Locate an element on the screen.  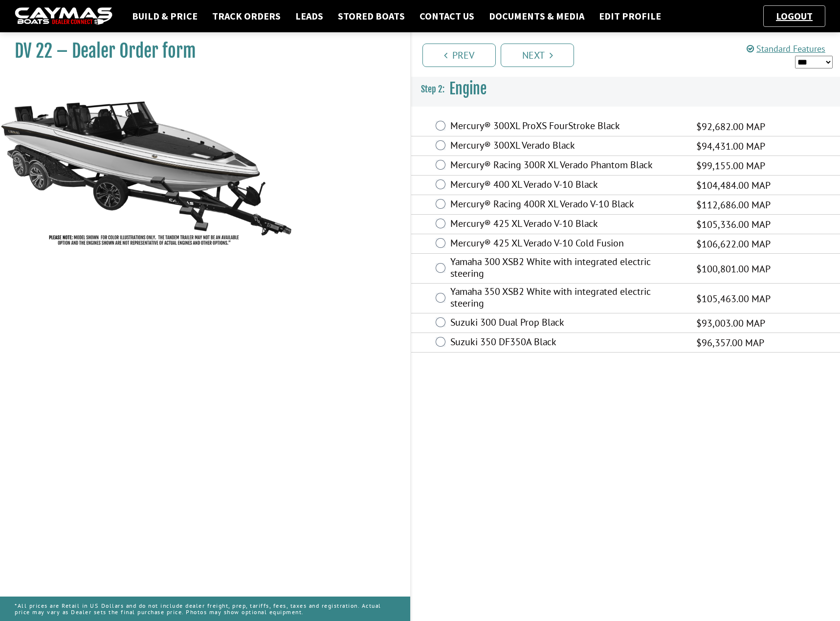
a: Documents & Media is located at coordinates (536, 16).